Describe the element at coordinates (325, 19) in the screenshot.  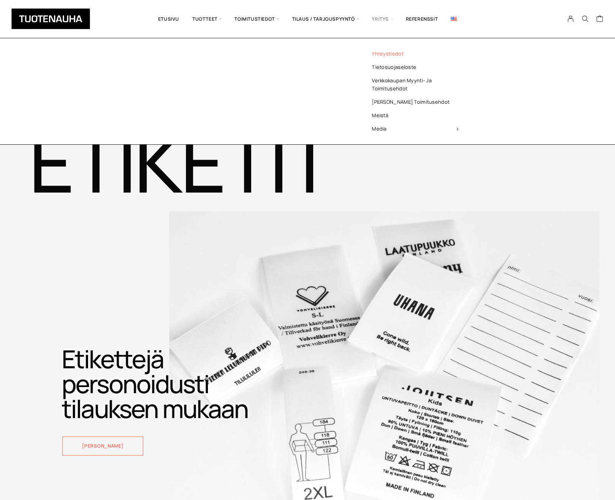
I see `span: Tilaus / Tarjouspyyntö` at that location.